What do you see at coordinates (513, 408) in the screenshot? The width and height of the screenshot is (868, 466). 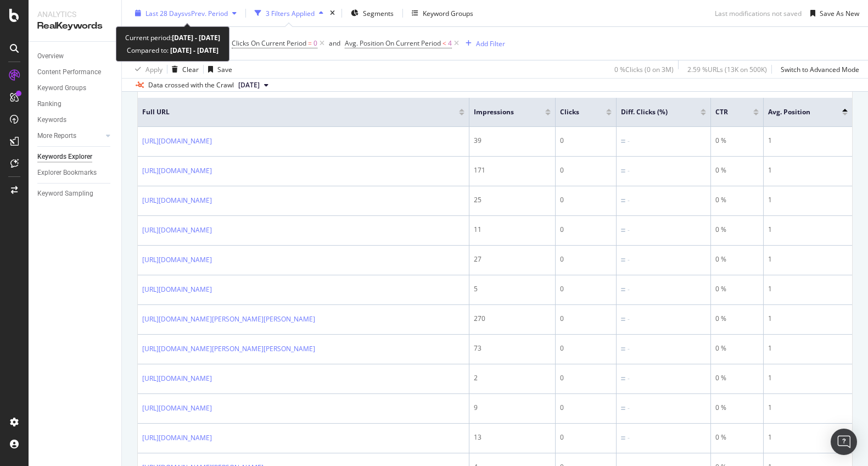 I see `div: 9` at bounding box center [513, 408].